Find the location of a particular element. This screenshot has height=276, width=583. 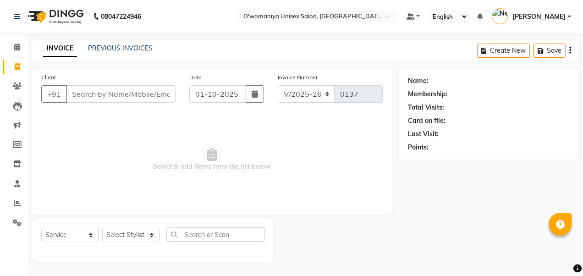

button: +91 is located at coordinates (54, 94).